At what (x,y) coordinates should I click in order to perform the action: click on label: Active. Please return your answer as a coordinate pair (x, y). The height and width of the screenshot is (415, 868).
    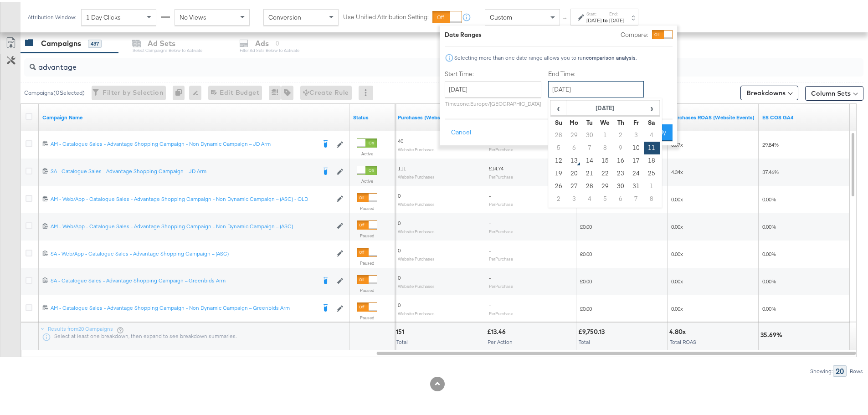
    Looking at the image, I should click on (367, 179).